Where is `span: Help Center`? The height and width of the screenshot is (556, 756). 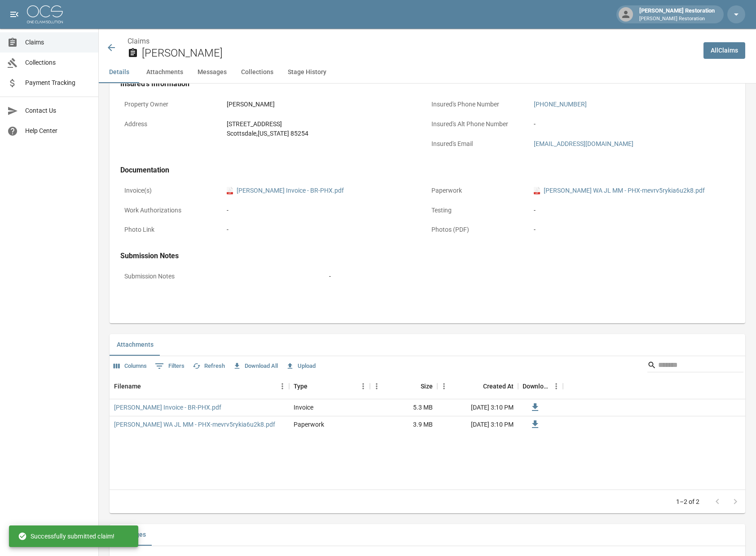 span: Help Center is located at coordinates (58, 131).